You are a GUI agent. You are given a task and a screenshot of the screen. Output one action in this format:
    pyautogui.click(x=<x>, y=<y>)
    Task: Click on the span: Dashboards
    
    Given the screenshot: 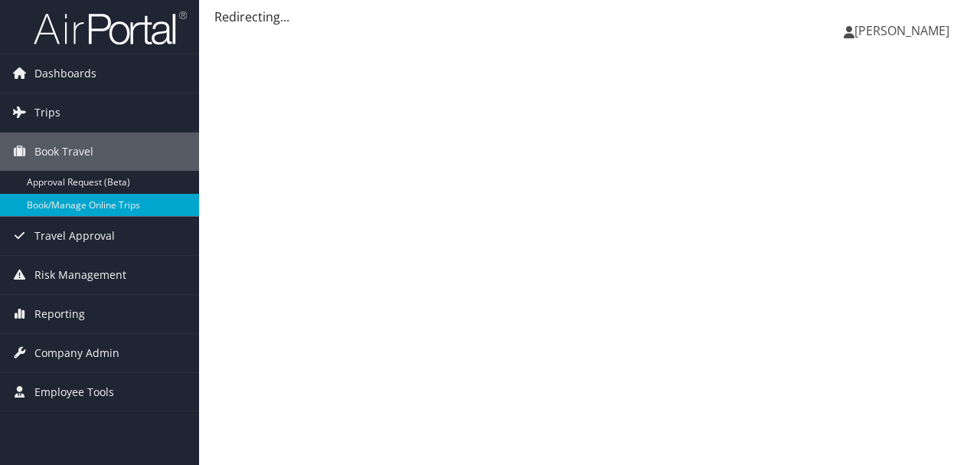 What is the action you would take?
    pyautogui.click(x=65, y=74)
    